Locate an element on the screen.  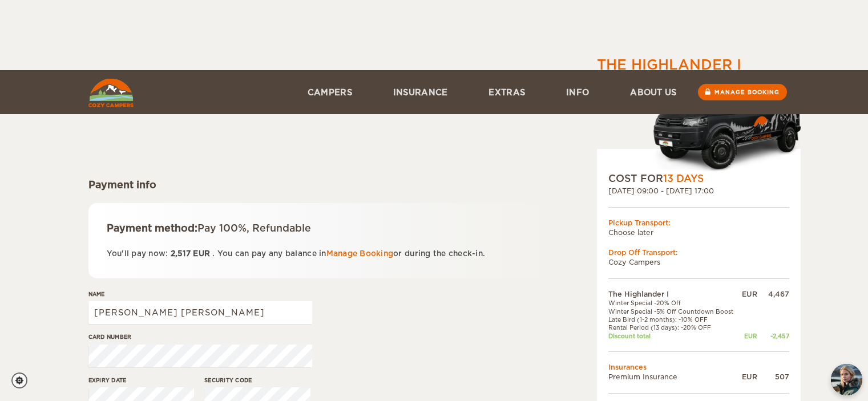
a: Manage Booking is located at coordinates (360, 253).